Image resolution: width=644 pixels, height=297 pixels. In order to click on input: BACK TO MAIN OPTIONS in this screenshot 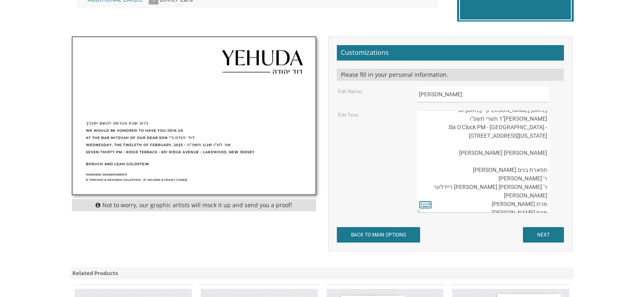, I will do `click(378, 235)`.